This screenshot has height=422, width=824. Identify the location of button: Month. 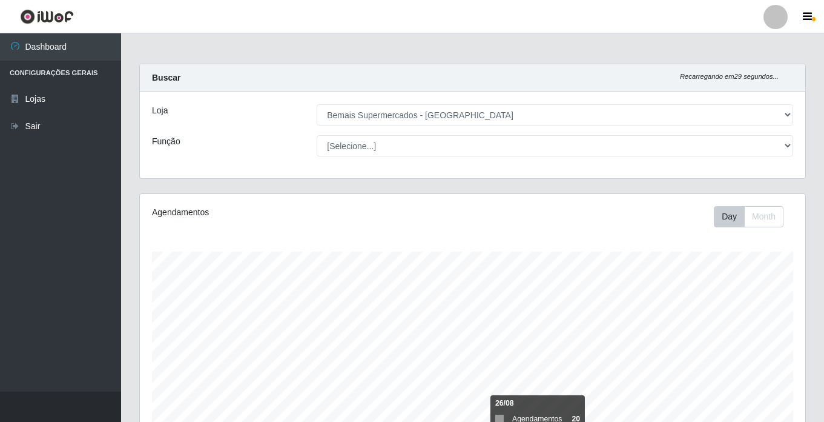
(764, 216).